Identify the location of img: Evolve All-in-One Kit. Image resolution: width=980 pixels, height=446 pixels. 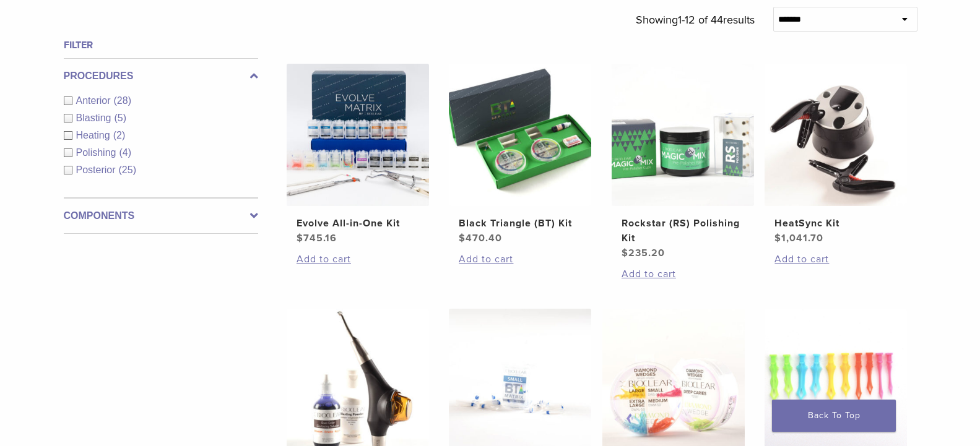
(358, 135).